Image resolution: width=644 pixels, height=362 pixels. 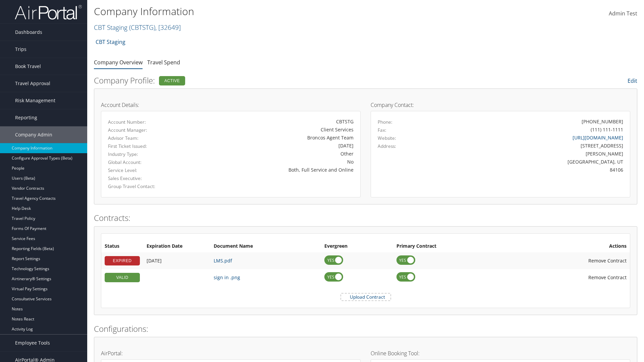 I want to click on th: Actions, so click(x=567, y=247).